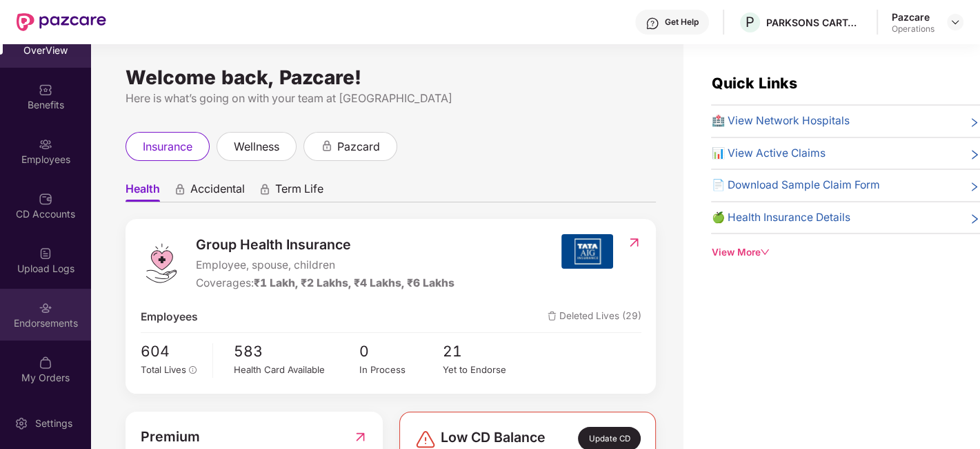  What do you see at coordinates (45, 362) in the screenshot?
I see `img: svg+xml;base64,PHN2ZyBpZD0iTXlfT3JkZXJzIiBkYXRhLW5hbWU9Ik15IE9yZGVycyIgeG1sbnM9Imh0dHA6Ly93d3cudz...` at bounding box center [45, 362].